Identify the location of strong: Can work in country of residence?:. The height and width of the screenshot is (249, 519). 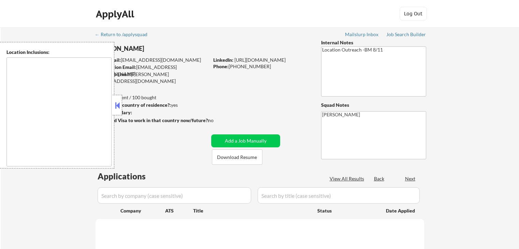
(133, 105).